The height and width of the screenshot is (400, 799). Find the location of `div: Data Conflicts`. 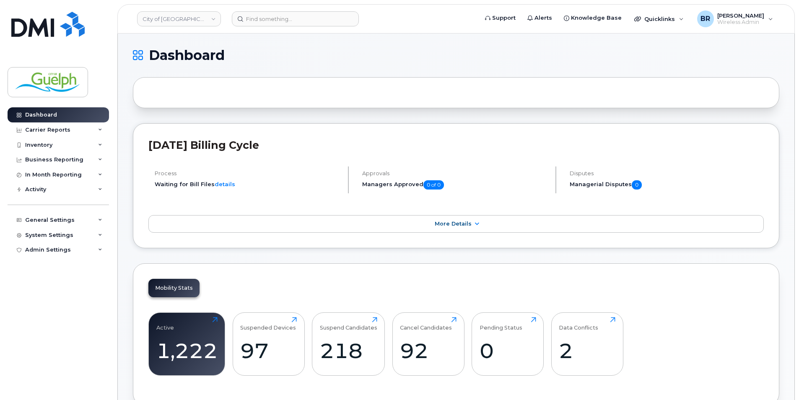

div: Data Conflicts is located at coordinates (578, 324).